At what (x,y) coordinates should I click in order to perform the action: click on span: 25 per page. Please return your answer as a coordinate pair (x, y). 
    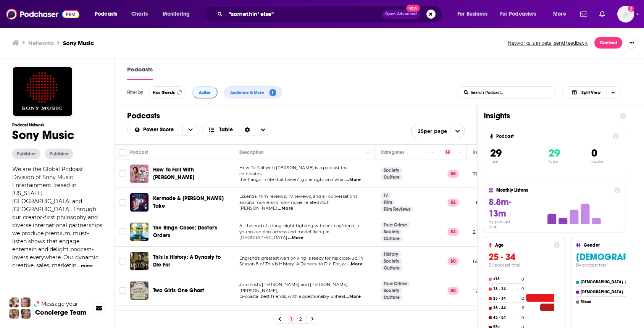
    Looking at the image, I should click on (429, 131).